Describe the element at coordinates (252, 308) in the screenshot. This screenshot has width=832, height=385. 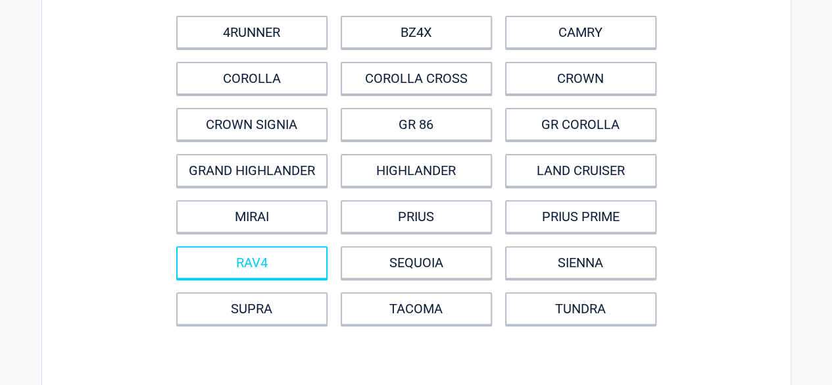
I see `a: SUPRA` at that location.